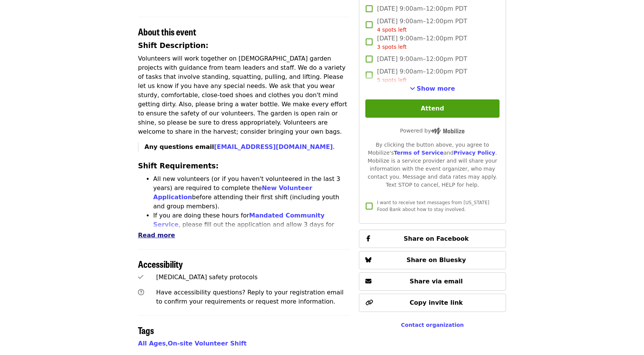 This screenshot has height=355, width=644. I want to click on i: check icon, so click(140, 277).